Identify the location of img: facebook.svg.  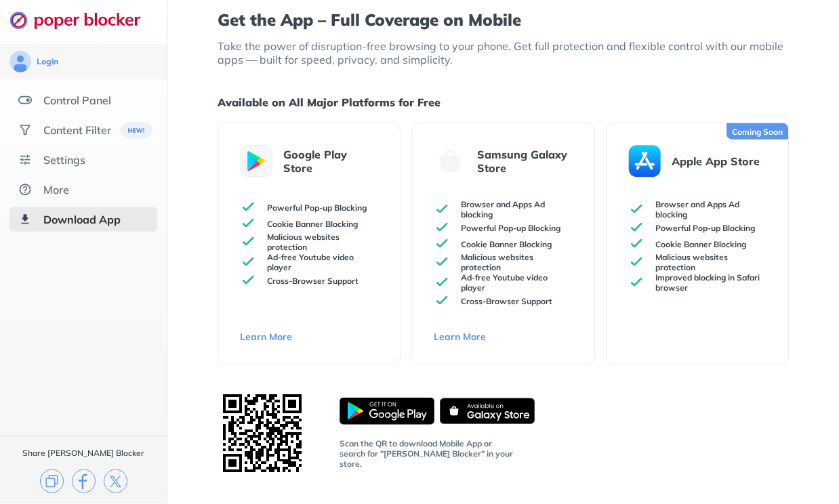
(83, 481).